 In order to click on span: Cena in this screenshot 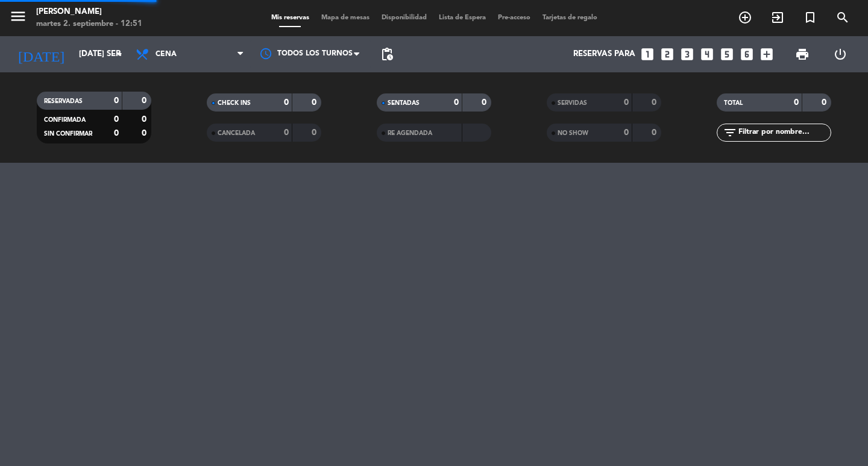, I will do `click(166, 54)`.